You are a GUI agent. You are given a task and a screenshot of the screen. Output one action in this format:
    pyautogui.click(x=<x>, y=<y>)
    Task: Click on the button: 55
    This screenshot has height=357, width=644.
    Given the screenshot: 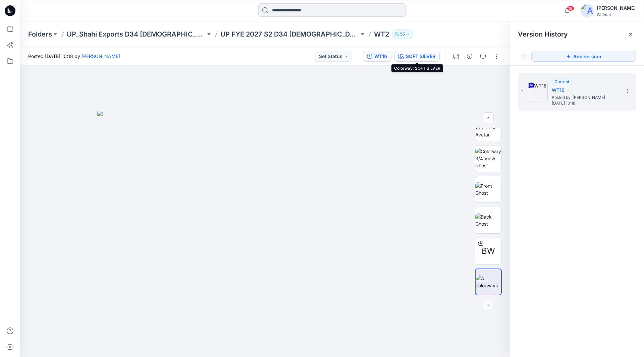 What is the action you would take?
    pyautogui.click(x=402, y=34)
    